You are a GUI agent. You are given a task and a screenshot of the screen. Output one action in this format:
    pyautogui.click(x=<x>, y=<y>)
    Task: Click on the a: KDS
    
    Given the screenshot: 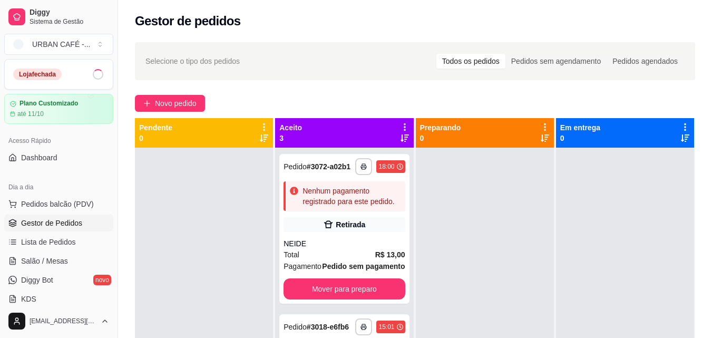 What is the action you would take?
    pyautogui.click(x=59, y=299)
    